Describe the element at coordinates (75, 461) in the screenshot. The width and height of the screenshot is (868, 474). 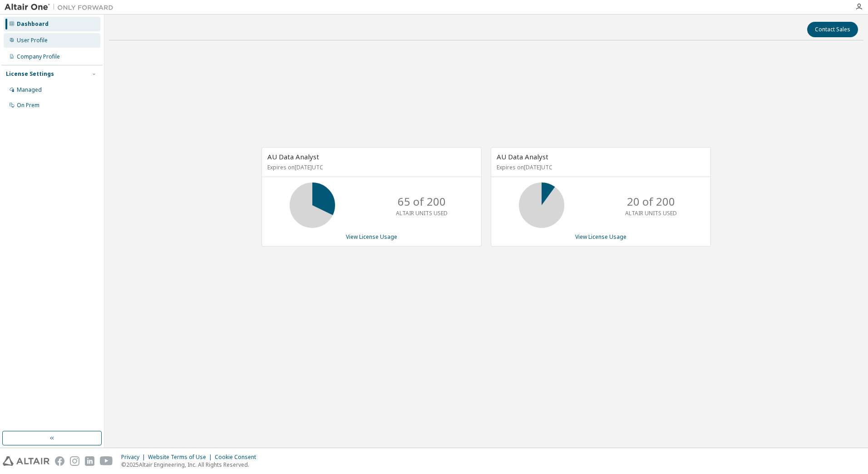
I see `img: instagram.svg` at that location.